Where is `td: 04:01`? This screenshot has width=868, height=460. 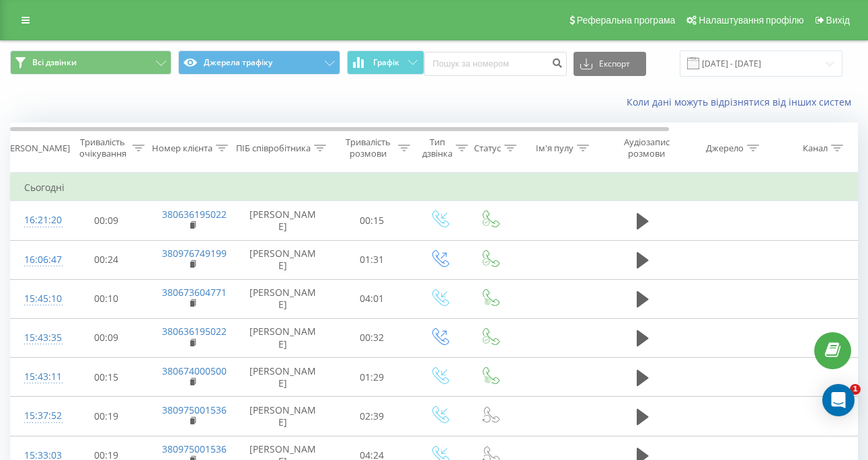 td: 04:01 is located at coordinates (372, 298).